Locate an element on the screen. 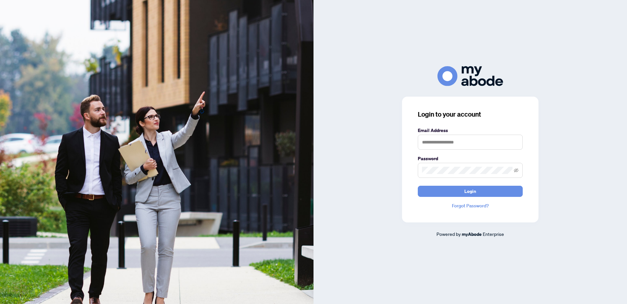 The width and height of the screenshot is (627, 304). h3: Login to your account is located at coordinates (470, 115).